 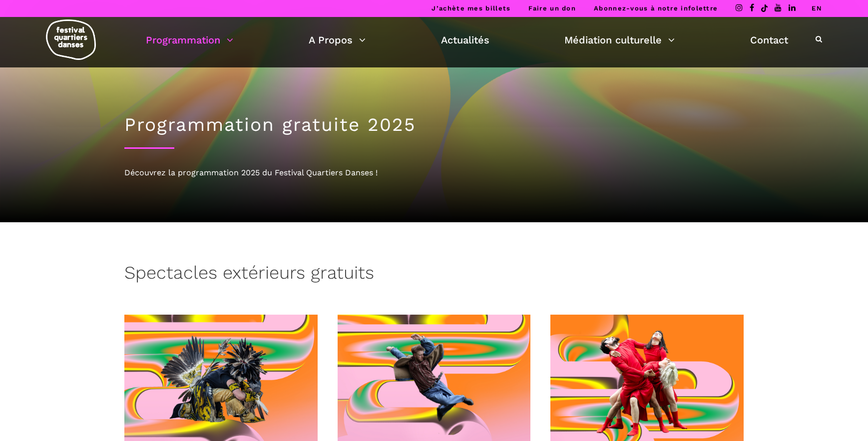 What do you see at coordinates (71, 40) in the screenshot?
I see `img: logo-fqd-med` at bounding box center [71, 40].